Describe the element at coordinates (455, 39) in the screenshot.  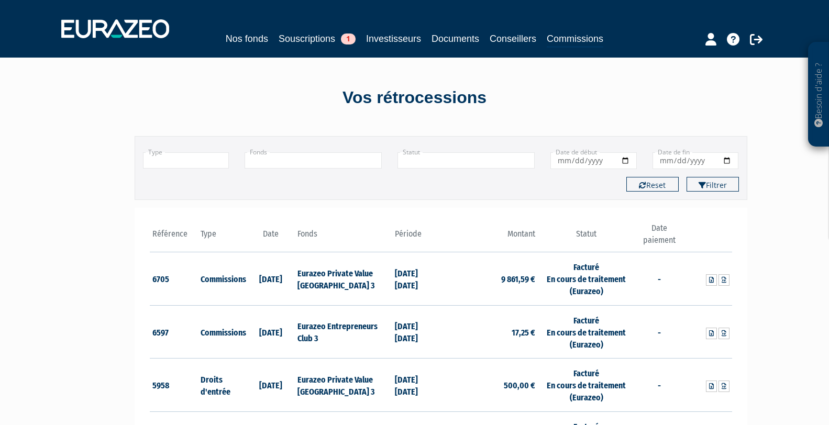
I see `a: Documents` at that location.